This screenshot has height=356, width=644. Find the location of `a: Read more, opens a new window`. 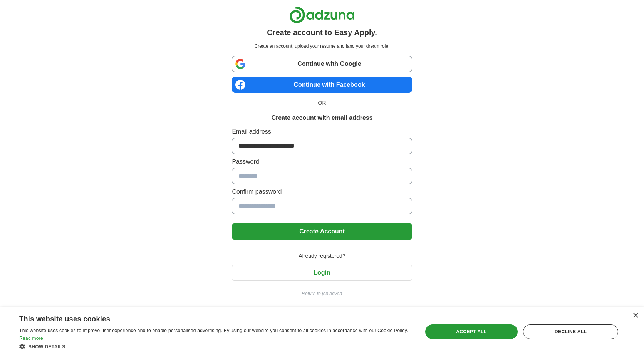

a: Read more, opens a new window is located at coordinates (31, 338).